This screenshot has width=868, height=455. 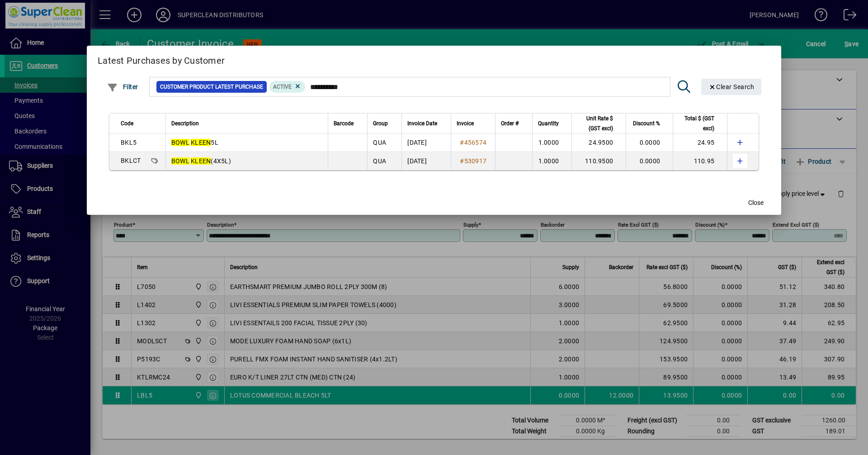 I want to click on a: #456574, so click(x=472, y=142).